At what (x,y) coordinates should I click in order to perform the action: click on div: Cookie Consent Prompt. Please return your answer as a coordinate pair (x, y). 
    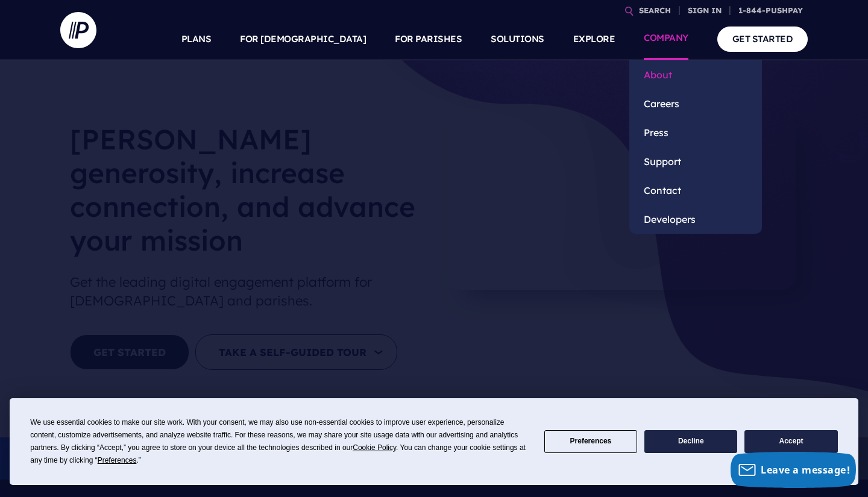
    Looking at the image, I should click on (434, 442).